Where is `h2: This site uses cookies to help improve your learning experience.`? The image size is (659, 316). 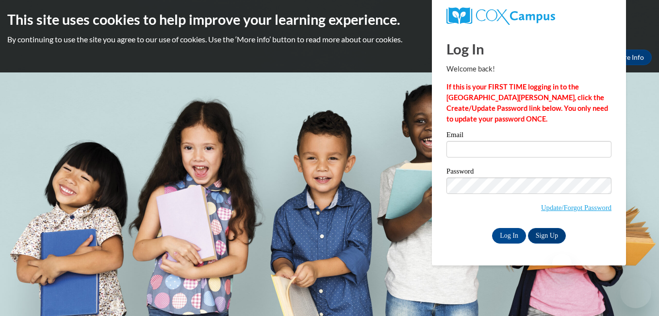
h2: This site uses cookies to help improve your learning experience. is located at coordinates (330, 19).